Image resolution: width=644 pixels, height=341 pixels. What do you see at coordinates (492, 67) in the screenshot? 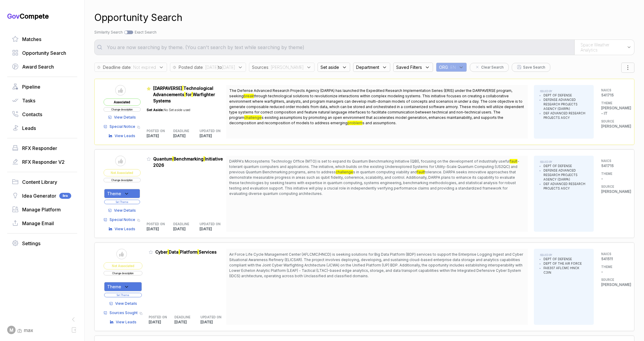
I see `span: Clear Search` at bounding box center [492, 67].